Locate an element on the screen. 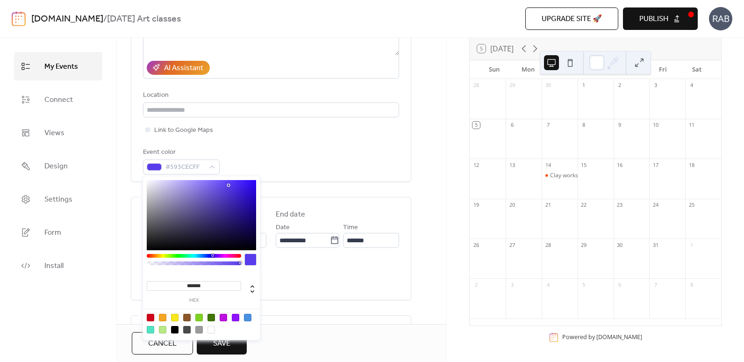 Image resolution: width=744 pixels, height=362 pixels. button: Upgrade site 🚀 is located at coordinates (572, 19).